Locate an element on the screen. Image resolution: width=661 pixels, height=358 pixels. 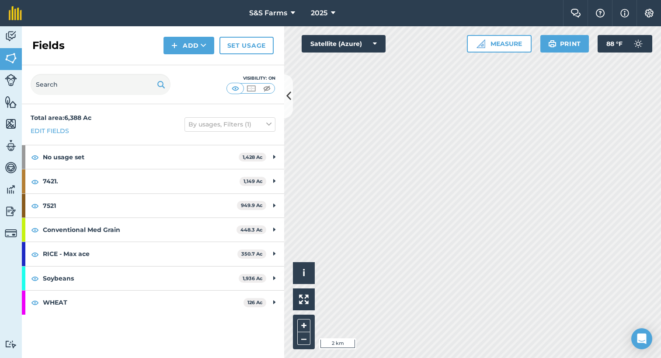
span: 2025 is located at coordinates (319, 13).